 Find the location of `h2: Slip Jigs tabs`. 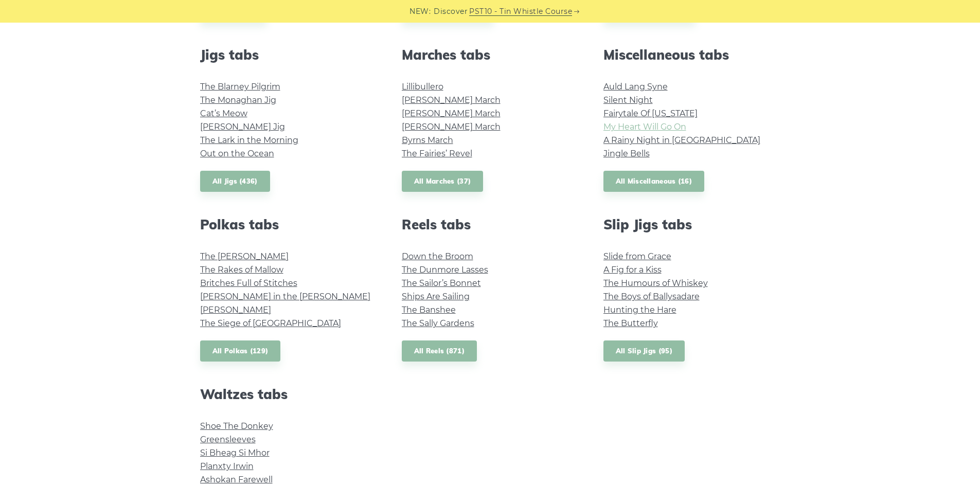

h2: Slip Jigs tabs is located at coordinates (692, 224).